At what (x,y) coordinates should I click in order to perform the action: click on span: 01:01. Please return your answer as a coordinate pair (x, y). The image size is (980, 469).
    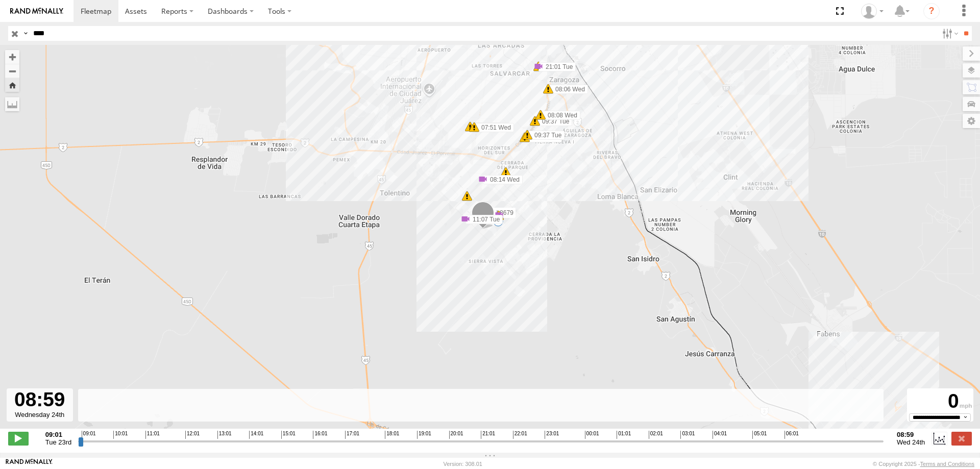
    Looking at the image, I should click on (624, 434).